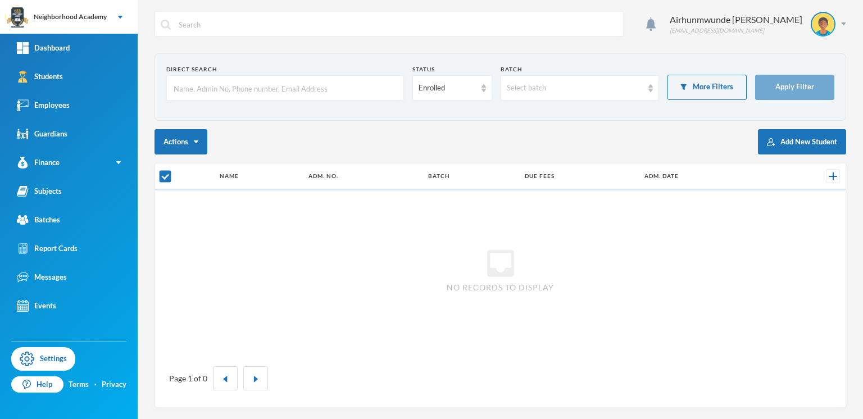 This screenshot has height=419, width=863. What do you see at coordinates (17, 17) in the screenshot?
I see `img: logo` at bounding box center [17, 17].